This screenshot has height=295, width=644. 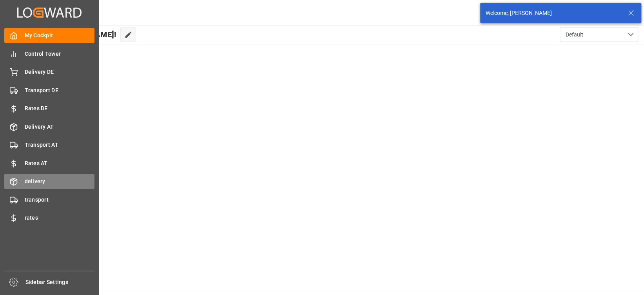 I want to click on span: rates, so click(x=60, y=218).